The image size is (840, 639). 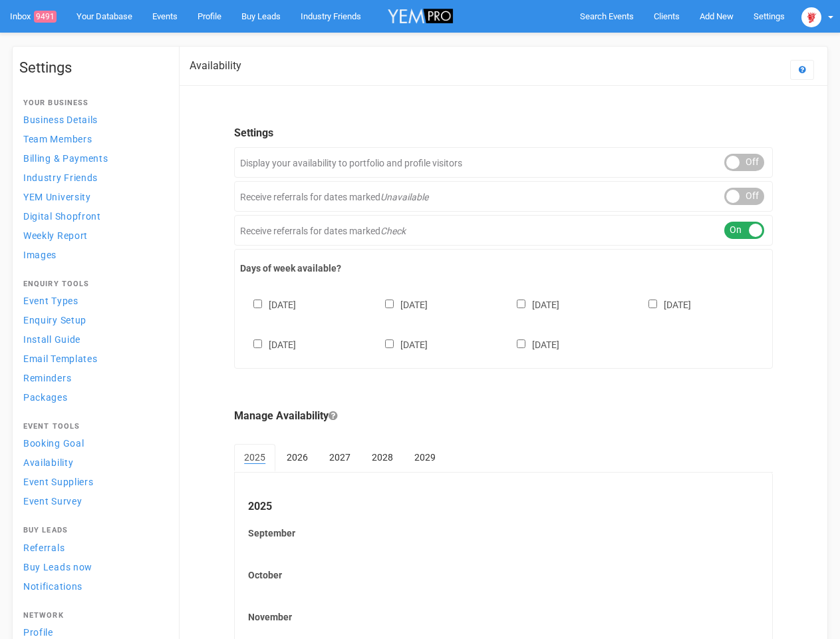 What do you see at coordinates (92, 615) in the screenshot?
I see `h4: Network` at bounding box center [92, 615].